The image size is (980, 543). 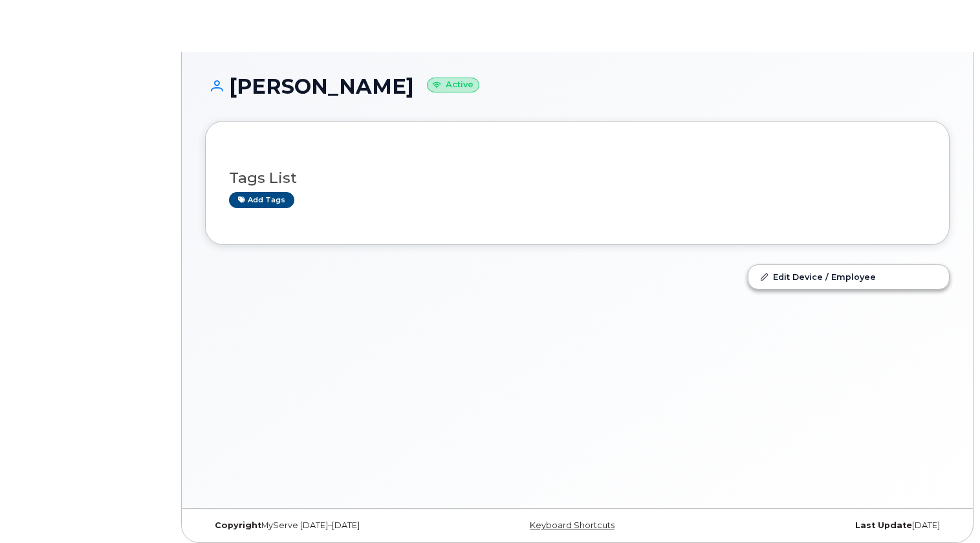 I want to click on h3: Tags List, so click(x=577, y=178).